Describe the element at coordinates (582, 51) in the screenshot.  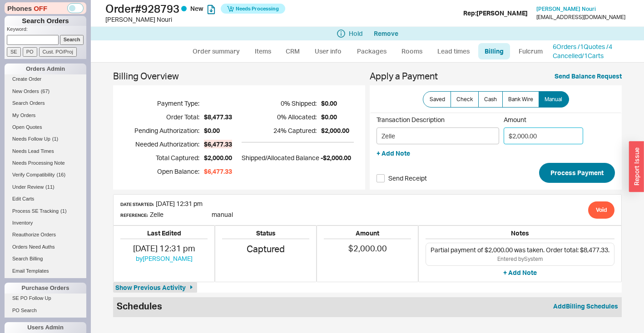
I see `a: 6Orders /1Quotes /4 Cancelled` at that location.